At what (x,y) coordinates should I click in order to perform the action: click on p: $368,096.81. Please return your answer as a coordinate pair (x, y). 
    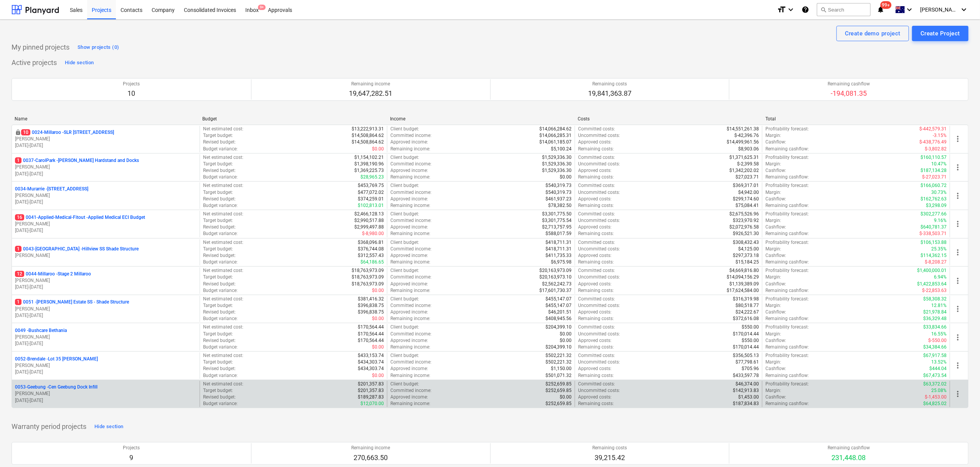
    Looking at the image, I should click on (371, 242).